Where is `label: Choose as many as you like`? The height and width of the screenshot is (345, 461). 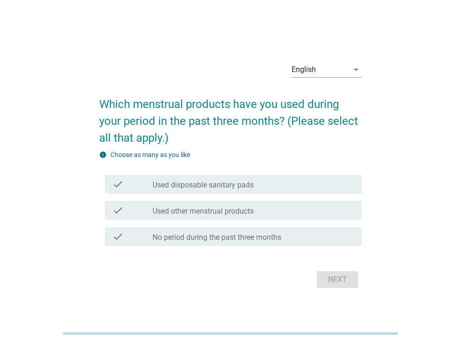 label: Choose as many as you like is located at coordinates (150, 155).